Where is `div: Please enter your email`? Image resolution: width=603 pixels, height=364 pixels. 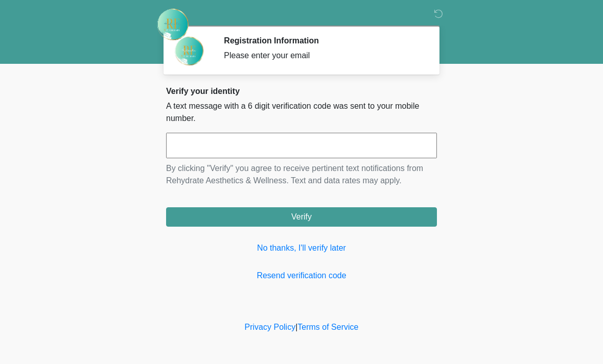 div: Please enter your email is located at coordinates (323, 56).